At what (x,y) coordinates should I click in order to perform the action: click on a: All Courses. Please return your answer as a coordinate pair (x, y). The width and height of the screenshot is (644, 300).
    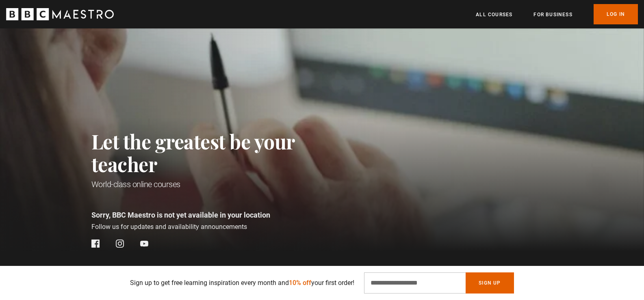
    Looking at the image, I should click on (494, 15).